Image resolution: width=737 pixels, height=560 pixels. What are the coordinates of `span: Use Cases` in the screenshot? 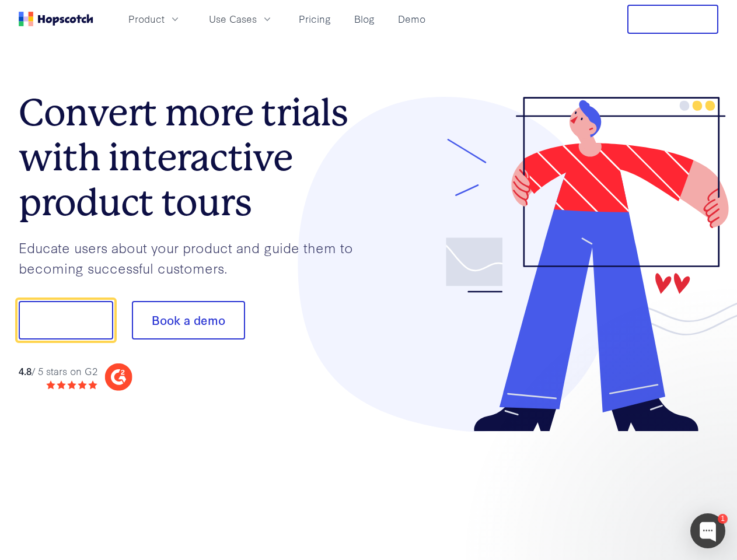 It's located at (232, 19).